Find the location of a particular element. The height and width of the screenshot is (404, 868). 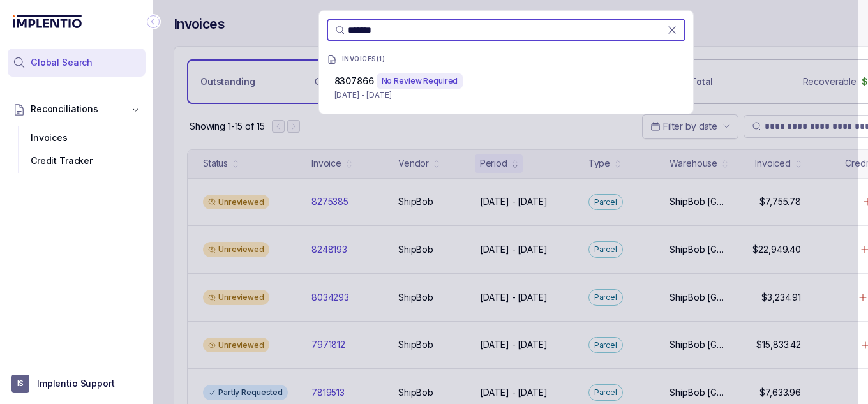

div: Invoices is located at coordinates (77, 138).